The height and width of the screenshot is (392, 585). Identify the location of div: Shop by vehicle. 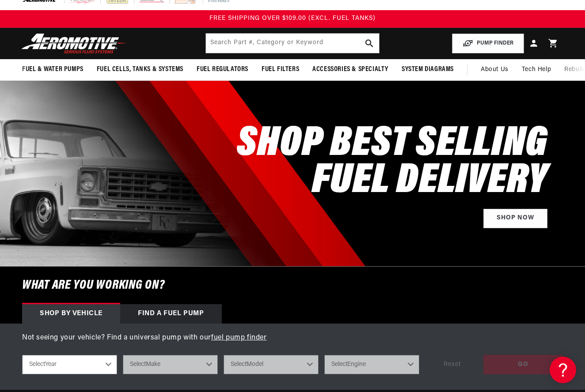
(71, 314).